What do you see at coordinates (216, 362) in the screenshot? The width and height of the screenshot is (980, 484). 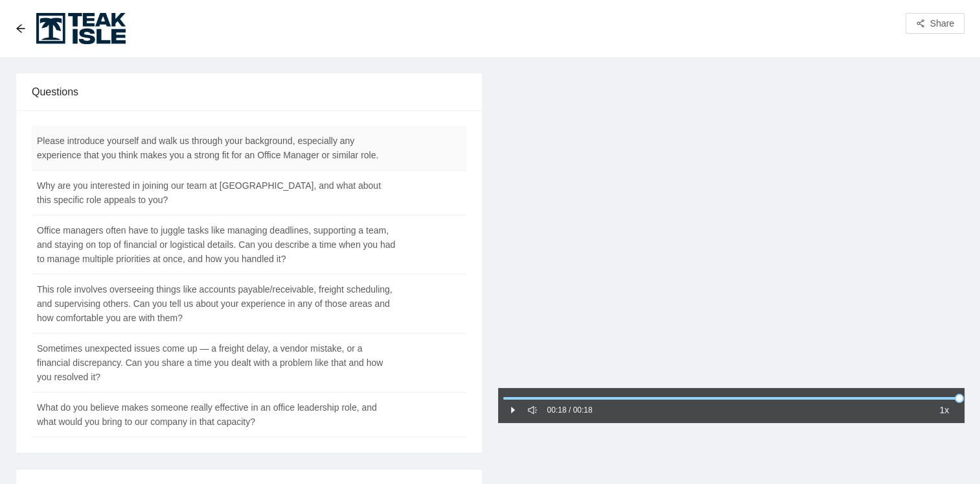 I see `td: Sometimes unexpected issues come up — a freight delay, a vendor mistake, or a financial discrepan...` at bounding box center [216, 362].